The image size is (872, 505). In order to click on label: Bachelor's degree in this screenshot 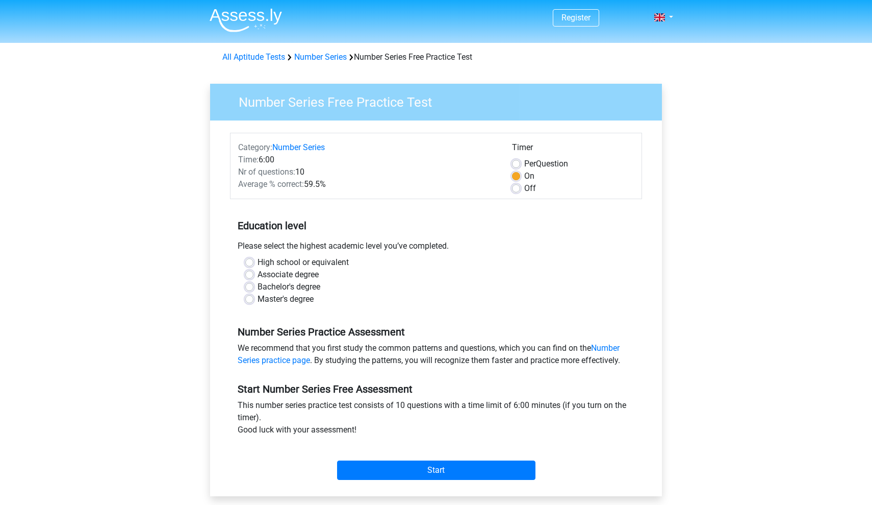, I will do `click(289, 287)`.